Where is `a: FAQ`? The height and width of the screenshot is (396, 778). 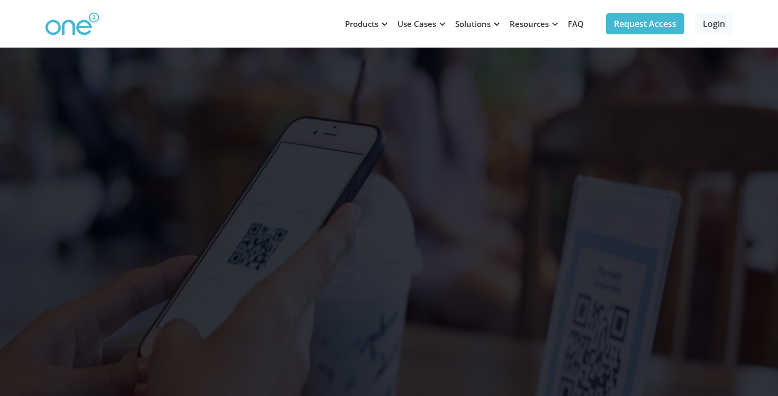 a: FAQ is located at coordinates (576, 24).